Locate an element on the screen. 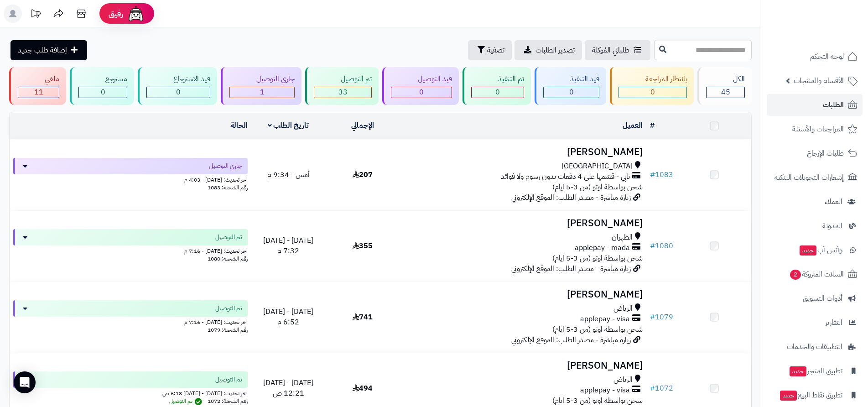 The height and width of the screenshot is (407, 868). a: تاريخ الطلب is located at coordinates (288, 126).